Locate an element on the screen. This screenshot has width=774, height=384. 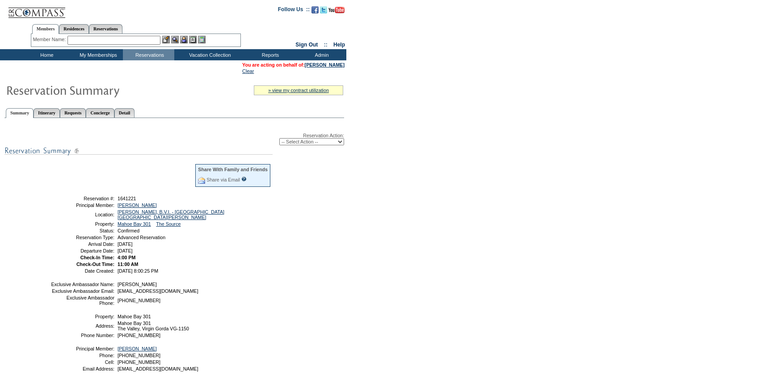
div: Share With Family and Friends is located at coordinates (233, 169).